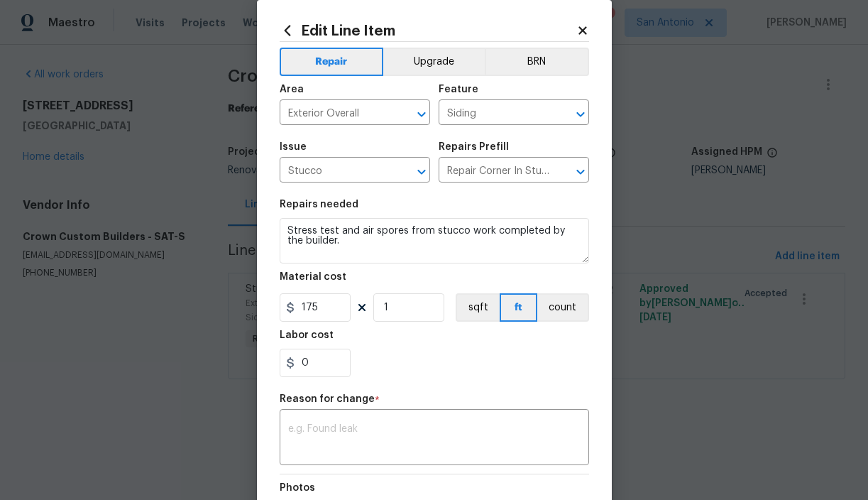  What do you see at coordinates (293, 147) in the screenshot?
I see `h5: Issue` at bounding box center [293, 147].